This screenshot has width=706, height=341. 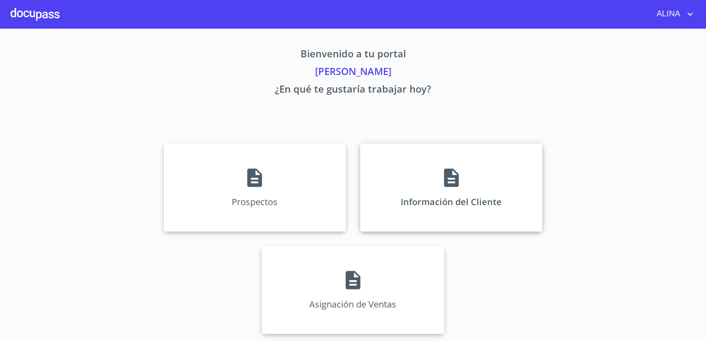 What do you see at coordinates (667, 14) in the screenshot?
I see `span: ALINA` at bounding box center [667, 14].